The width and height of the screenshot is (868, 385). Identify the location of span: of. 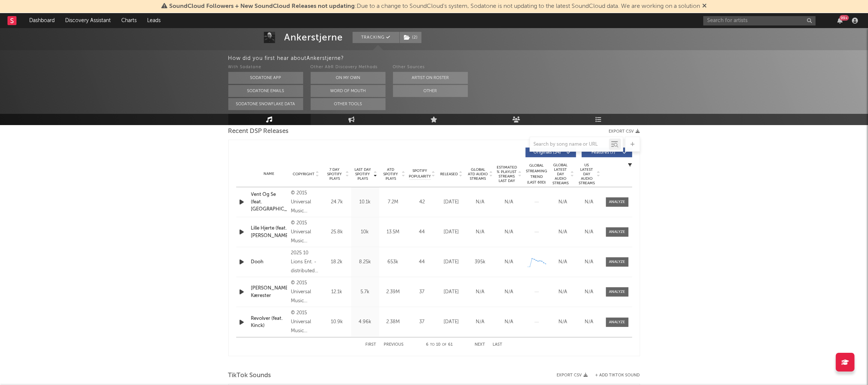
(444, 344).